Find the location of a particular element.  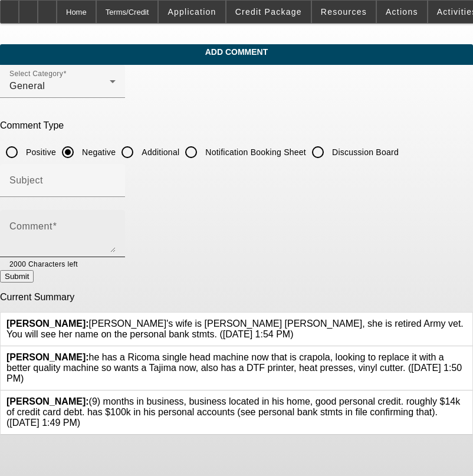

mat-label: Select Category is located at coordinates (36, 74).